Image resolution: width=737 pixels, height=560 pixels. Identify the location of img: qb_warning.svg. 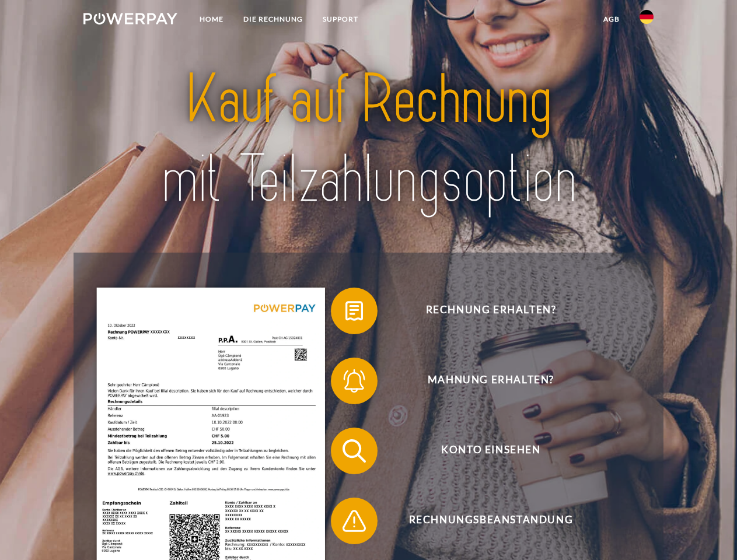
(354, 520).